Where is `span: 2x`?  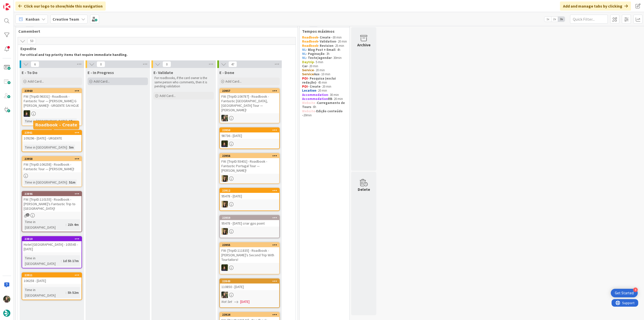 span: 2x is located at coordinates (554, 19).